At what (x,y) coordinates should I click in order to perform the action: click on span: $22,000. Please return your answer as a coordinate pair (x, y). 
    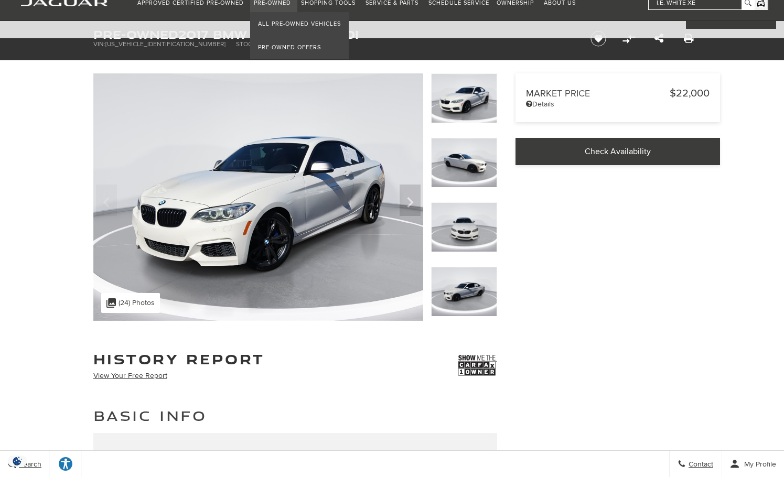
    Looking at the image, I should click on (690, 93).